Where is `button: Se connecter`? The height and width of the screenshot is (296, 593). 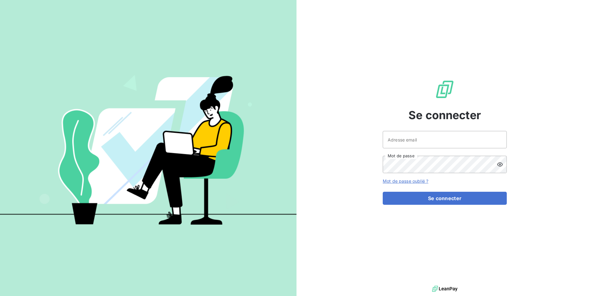
button: Se connecter is located at coordinates (444, 198).